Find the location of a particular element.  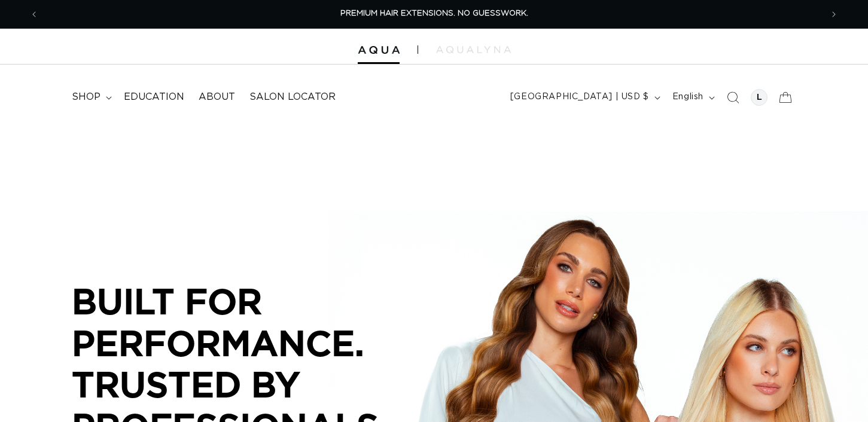

span: Salon Locator is located at coordinates (292, 97).